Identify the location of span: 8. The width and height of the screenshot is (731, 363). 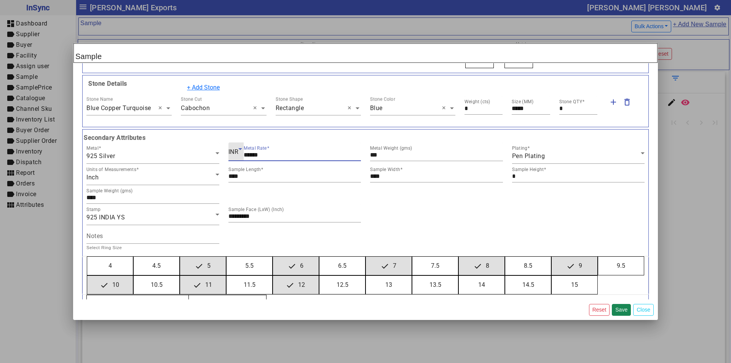
(481, 266).